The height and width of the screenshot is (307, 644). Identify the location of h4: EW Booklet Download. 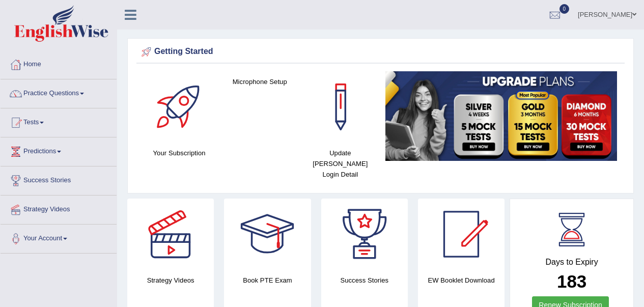
(462, 280).